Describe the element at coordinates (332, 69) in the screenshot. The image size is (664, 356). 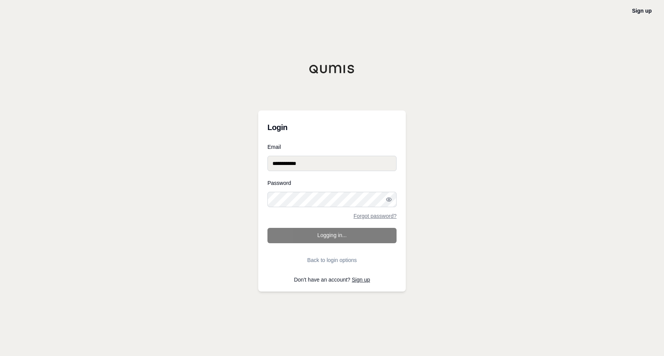
I see `img: Qumis` at that location.